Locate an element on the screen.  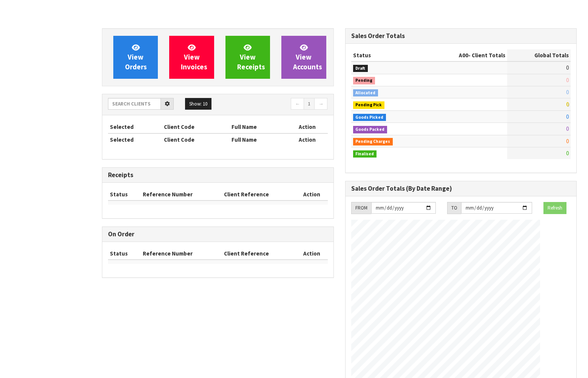
a: ViewReceipts is located at coordinates (248, 57).